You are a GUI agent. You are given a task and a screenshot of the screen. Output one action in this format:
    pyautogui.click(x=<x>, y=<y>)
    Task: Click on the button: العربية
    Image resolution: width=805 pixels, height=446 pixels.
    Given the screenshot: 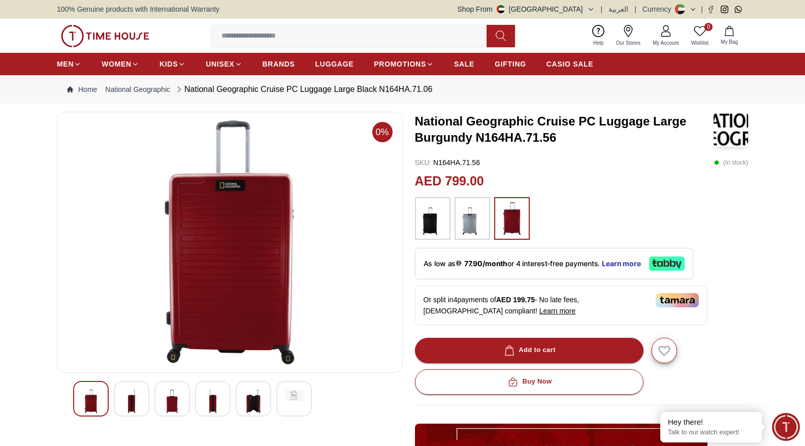 What is the action you would take?
    pyautogui.click(x=618, y=9)
    